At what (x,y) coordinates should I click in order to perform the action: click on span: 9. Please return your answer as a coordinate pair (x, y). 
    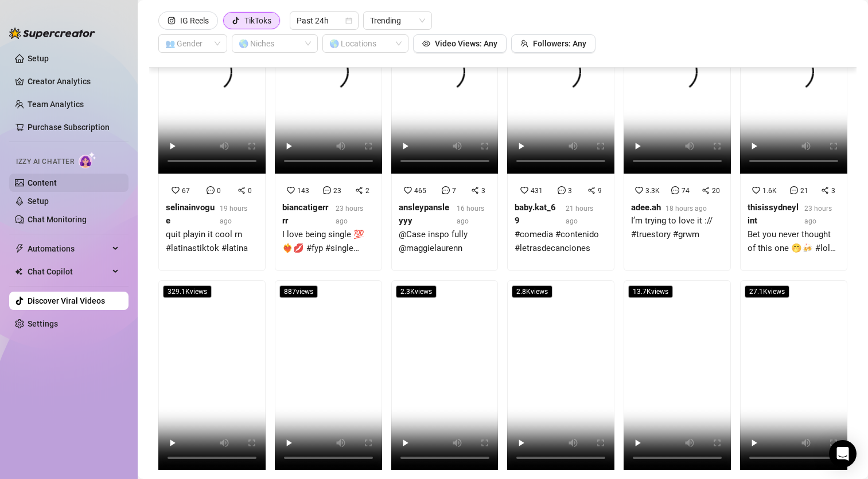
    Looking at the image, I should click on (599, 191).